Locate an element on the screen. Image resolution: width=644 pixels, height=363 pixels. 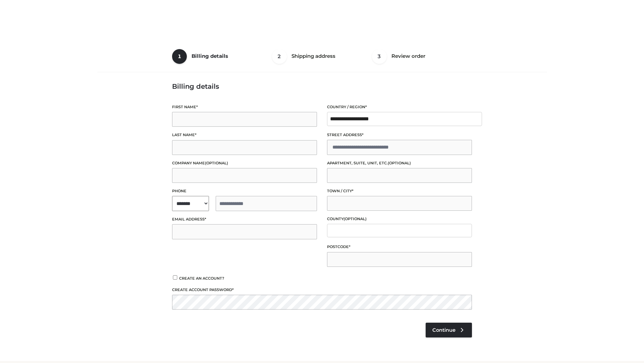
label: Country / Region is located at coordinates (400, 107).